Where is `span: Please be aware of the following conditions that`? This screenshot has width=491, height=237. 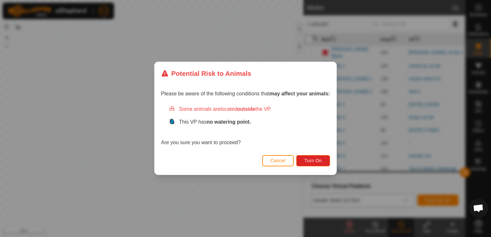 span: Please be aware of the following conditions that is located at coordinates (245, 94).